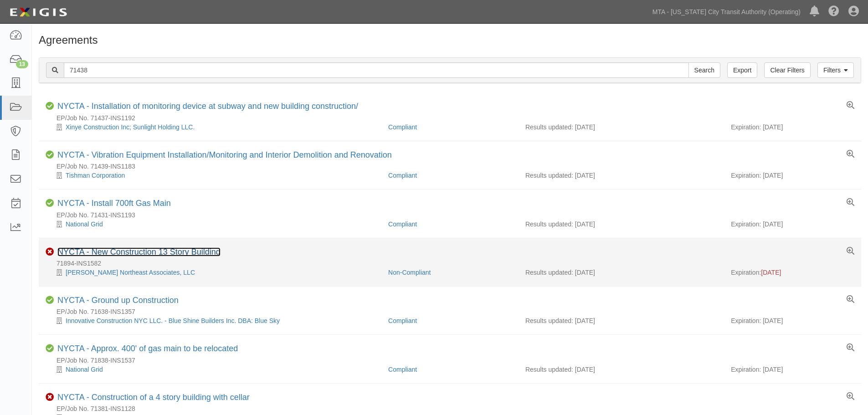 The height and width of the screenshot is (415, 868). I want to click on a: NYCTA - Approx. 400' of gas main to be relocated, so click(148, 349).